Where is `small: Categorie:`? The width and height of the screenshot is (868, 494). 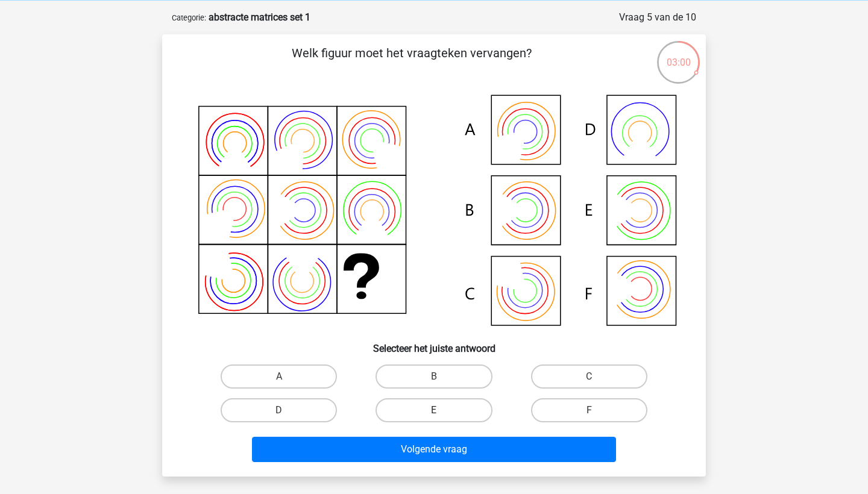 small: Categorie: is located at coordinates (189, 18).